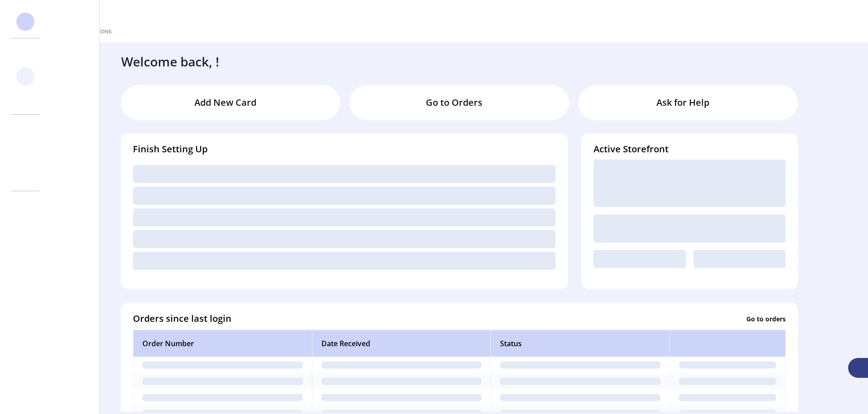 This screenshot has width=868, height=414. Describe the element at coordinates (802, 21) in the screenshot. I see `button: menu` at that location.